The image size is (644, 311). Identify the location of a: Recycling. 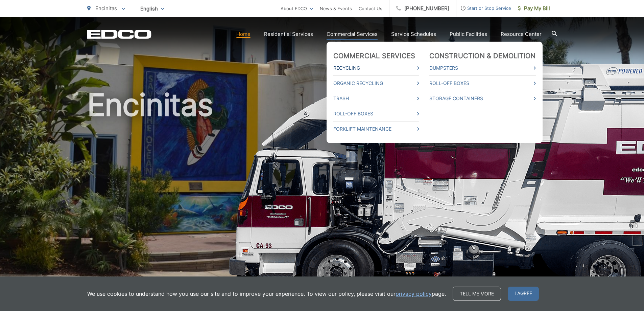
(376, 68).